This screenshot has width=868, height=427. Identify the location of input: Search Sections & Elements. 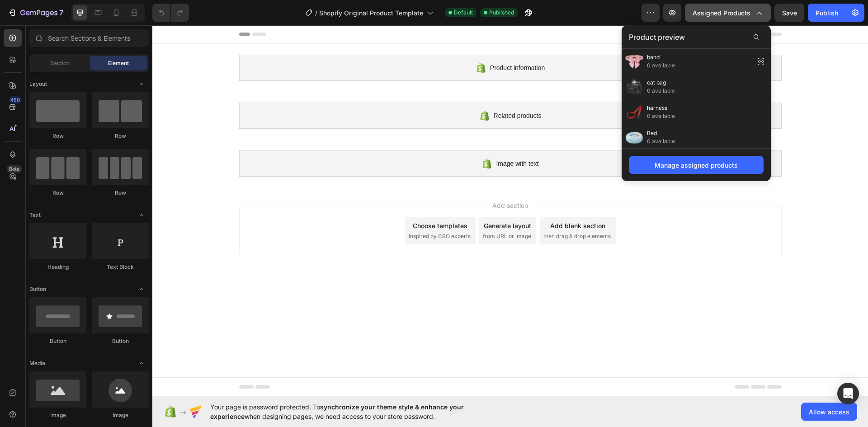
(89, 38).